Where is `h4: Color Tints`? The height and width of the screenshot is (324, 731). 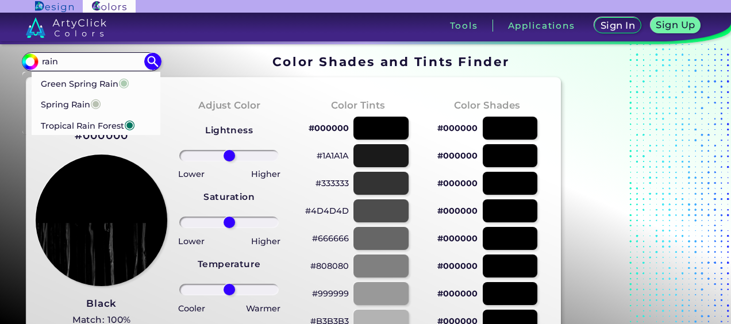
h4: Color Tints is located at coordinates (358, 105).